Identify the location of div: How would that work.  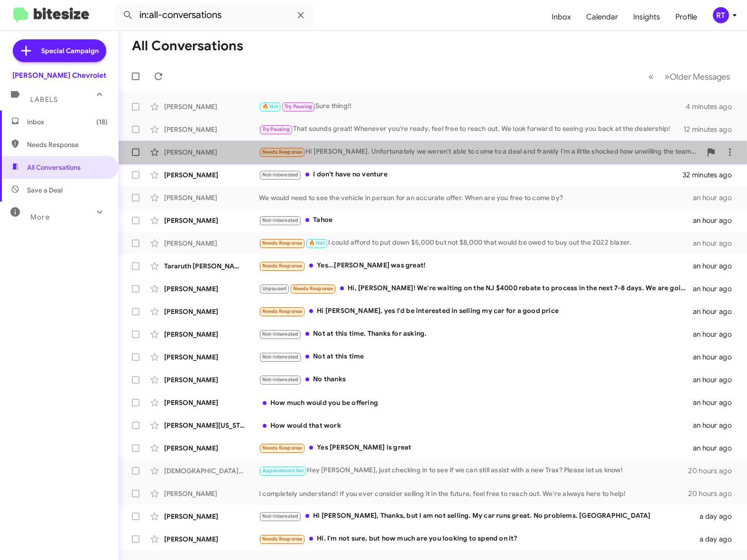
(475, 425).